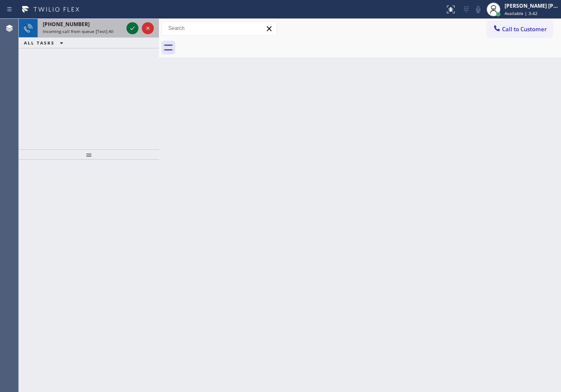 The width and height of the screenshot is (561, 392). What do you see at coordinates (40, 43) in the screenshot?
I see `span: ALL TASKS` at bounding box center [40, 43].